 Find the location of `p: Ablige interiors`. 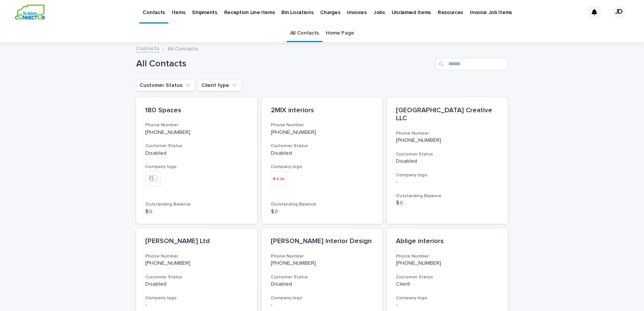

p: Ablige interiors is located at coordinates (447, 241).